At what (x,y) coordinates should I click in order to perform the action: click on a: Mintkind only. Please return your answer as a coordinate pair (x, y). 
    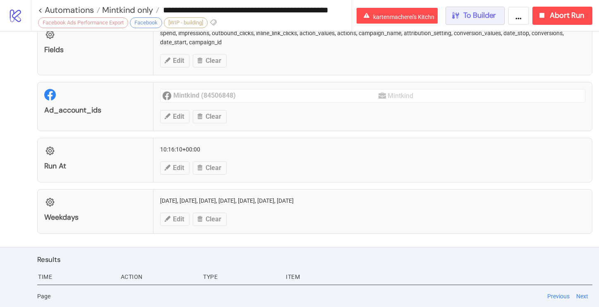
    Looking at the image, I should click on (129, 10).